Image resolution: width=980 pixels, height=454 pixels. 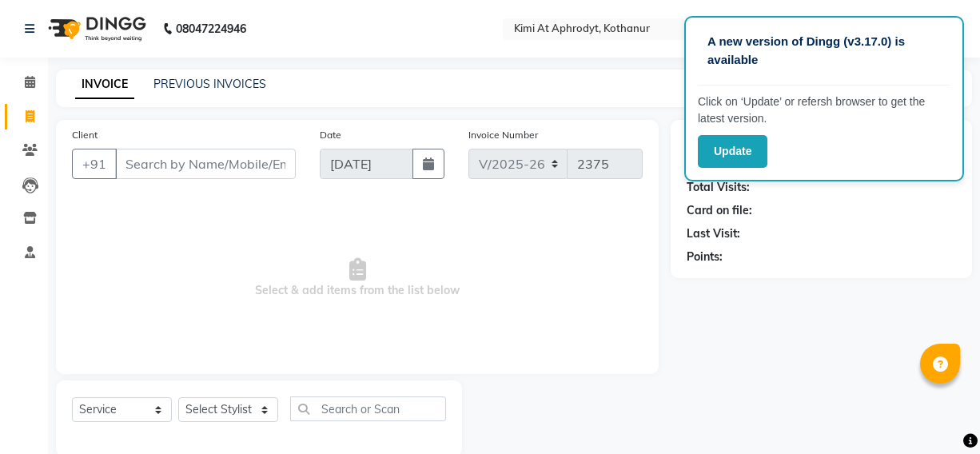 I want to click on div: Points:, so click(x=704, y=257).